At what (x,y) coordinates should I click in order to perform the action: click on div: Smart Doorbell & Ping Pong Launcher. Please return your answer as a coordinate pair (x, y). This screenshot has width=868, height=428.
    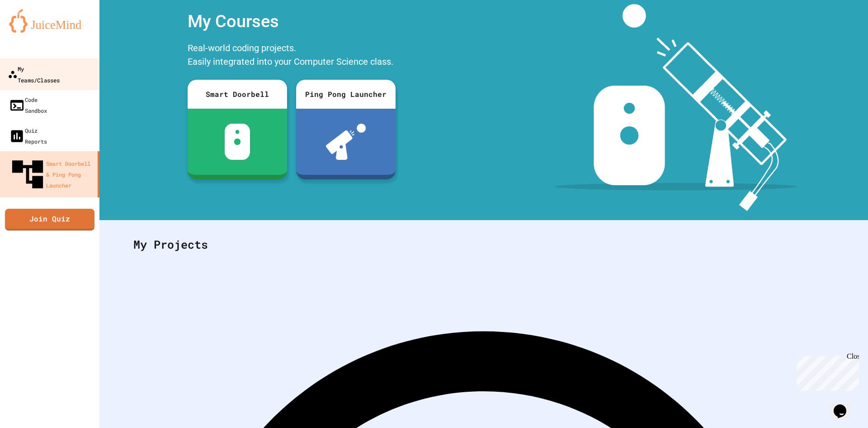
    Looking at the image, I should click on (51, 174).